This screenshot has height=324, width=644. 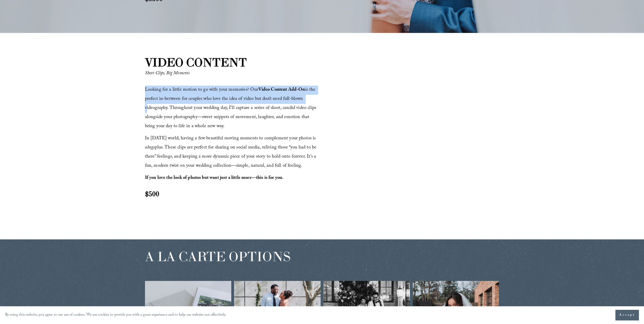 I want to click on em: Short Clips, Big Moments, so click(x=167, y=74).